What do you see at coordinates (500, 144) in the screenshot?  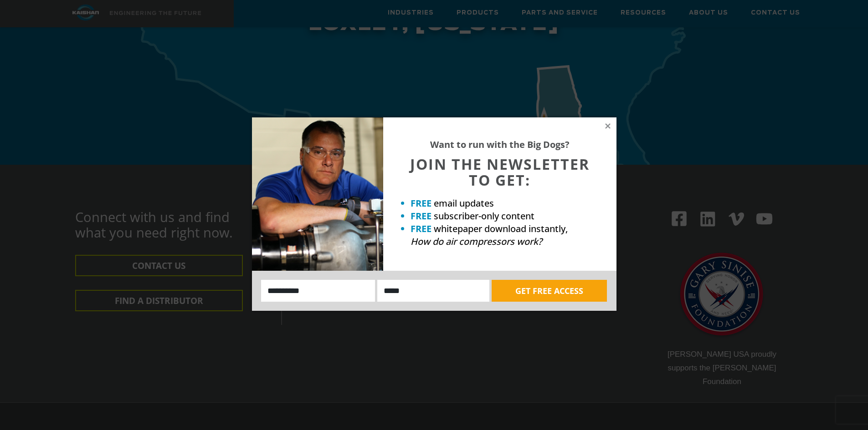 I see `strong: Want to run with the Big Dogs?` at bounding box center [500, 144].